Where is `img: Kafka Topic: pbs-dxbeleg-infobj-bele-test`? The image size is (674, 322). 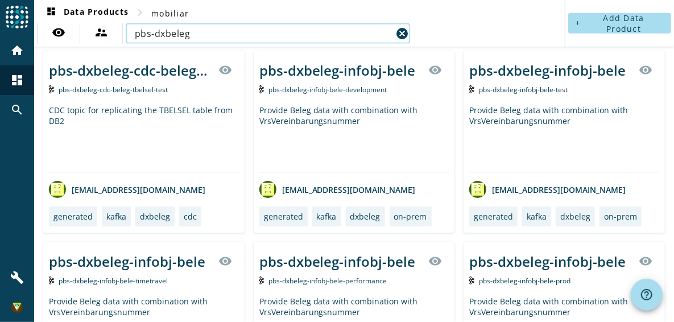 img: Kafka Topic: pbs-dxbeleg-infobj-bele-test is located at coordinates (472, 89).